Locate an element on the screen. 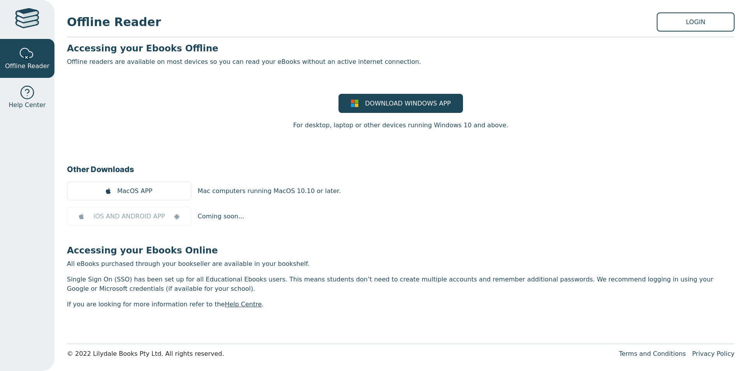 Image resolution: width=747 pixels, height=371 pixels. p: Mac computers running MacOS 10.10 or later. is located at coordinates (269, 191).